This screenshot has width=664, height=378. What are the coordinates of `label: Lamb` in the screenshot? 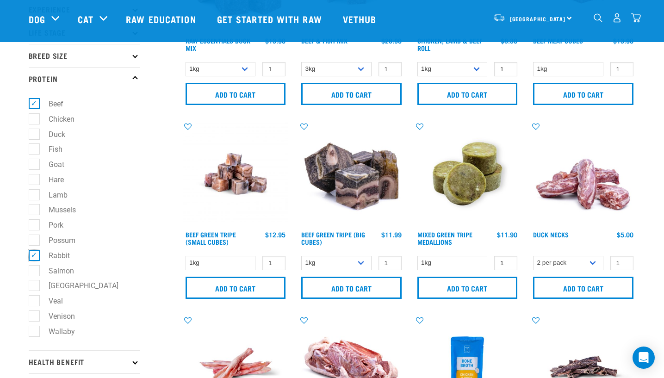 It's located at (52, 195).